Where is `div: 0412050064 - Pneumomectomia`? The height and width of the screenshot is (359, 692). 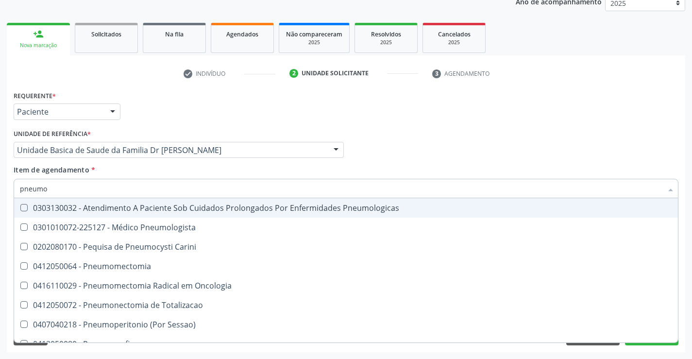
div: 0412050064 - Pneumomectomia is located at coordinates (346, 266).